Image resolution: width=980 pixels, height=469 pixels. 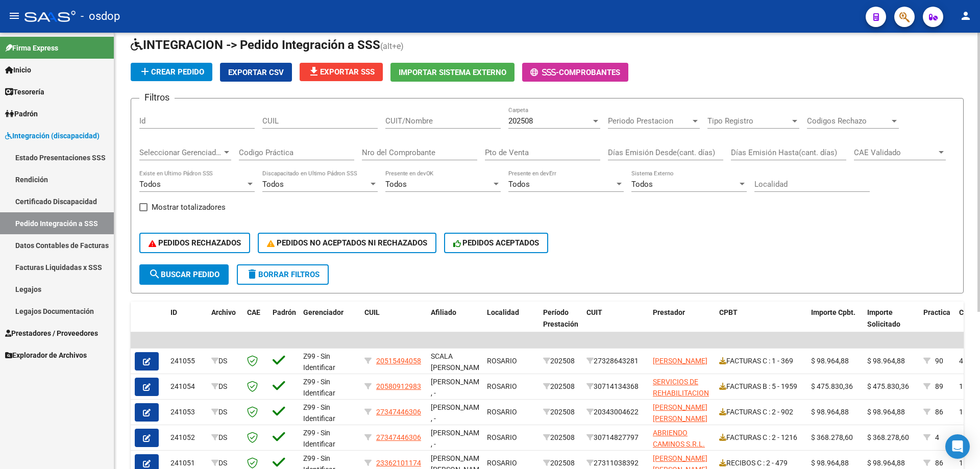 I want to click on datatable-header-cell: Importe Cpbt., so click(x=835, y=324).